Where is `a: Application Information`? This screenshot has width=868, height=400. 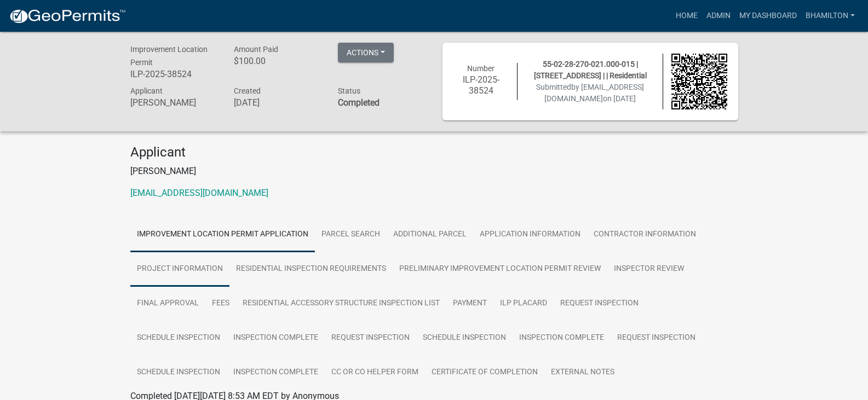
a: Application Information is located at coordinates (531, 235).